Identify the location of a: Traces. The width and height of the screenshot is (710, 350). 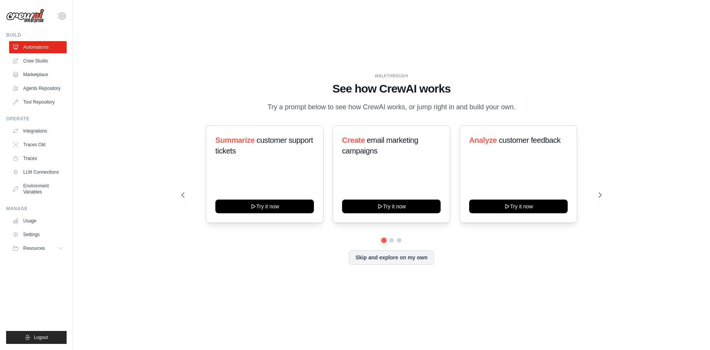
(38, 158).